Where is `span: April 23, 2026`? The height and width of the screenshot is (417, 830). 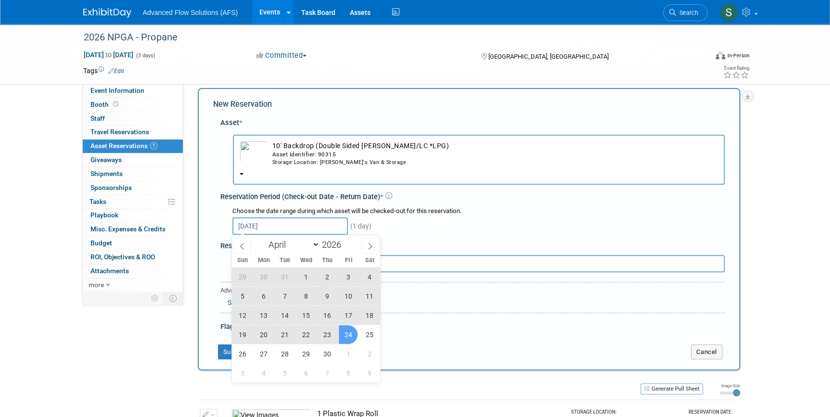
span: April 23, 2026 is located at coordinates (327, 335).